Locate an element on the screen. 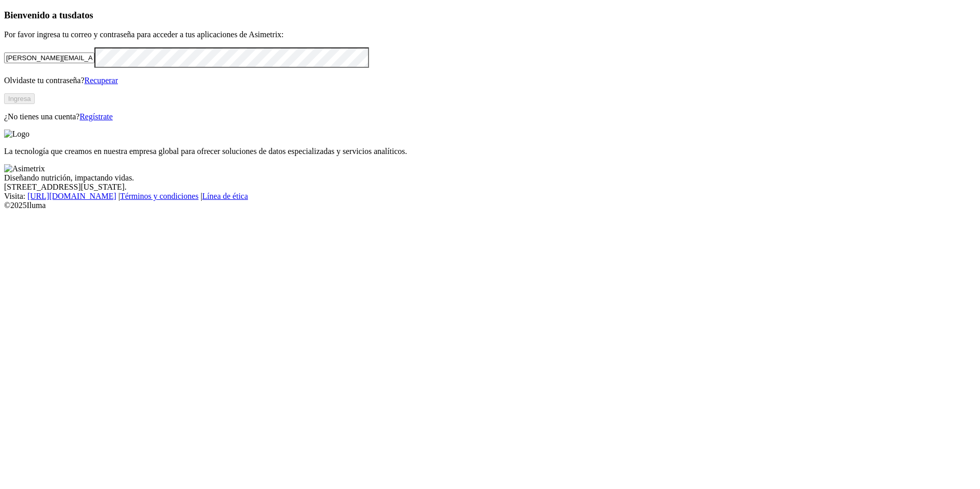  img: Logo is located at coordinates (17, 134).